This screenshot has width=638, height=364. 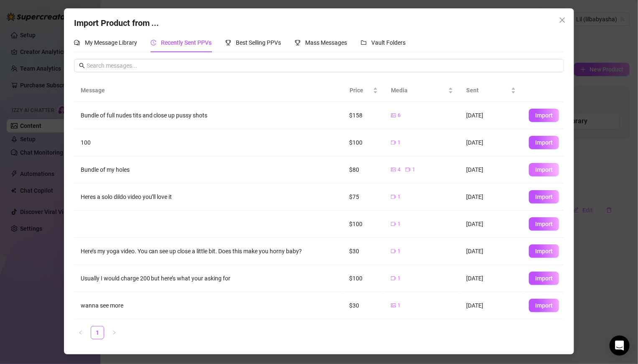 I want to click on span: 4, so click(x=399, y=170).